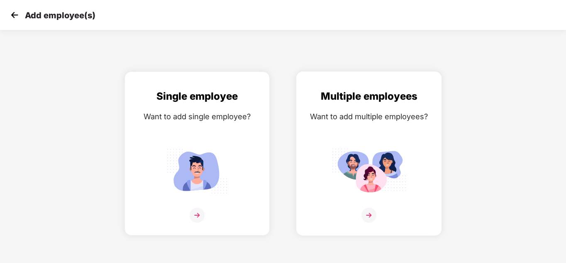 This screenshot has height=263, width=566. Describe the element at coordinates (197, 170) in the screenshot. I see `img: svg+xml;base64,PHN2ZyB4bWxucz0iaHR0cDovL3d3dy53My5vcmcvMjAwMC9zdmciIGlkPSJTaW5nbGVfZW1wbG95ZWUiIH...` at that location.